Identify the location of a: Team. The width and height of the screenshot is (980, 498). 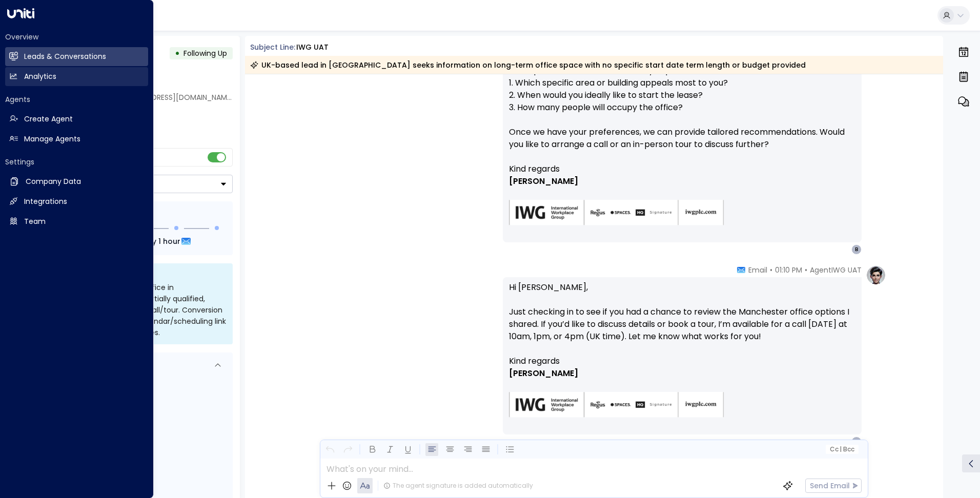
(76, 222).